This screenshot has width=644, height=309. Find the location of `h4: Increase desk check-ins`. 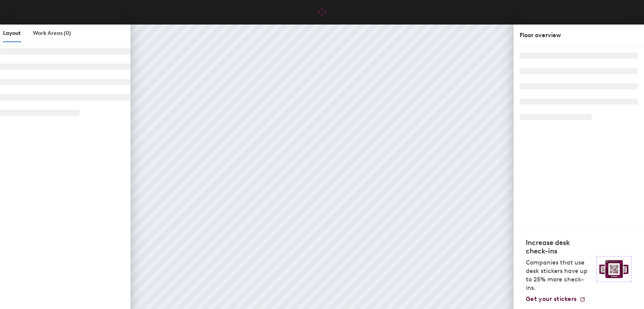

h4: Increase desk check-ins is located at coordinates (559, 247).